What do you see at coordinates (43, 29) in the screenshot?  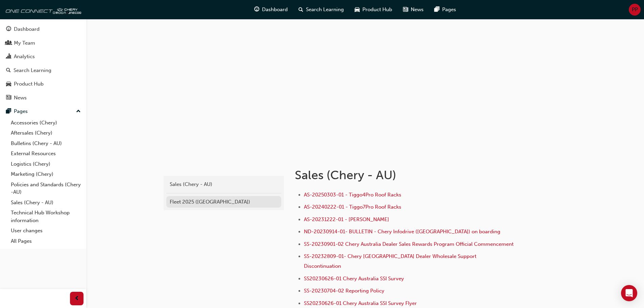 I see `a: Dashboard` at bounding box center [43, 29].